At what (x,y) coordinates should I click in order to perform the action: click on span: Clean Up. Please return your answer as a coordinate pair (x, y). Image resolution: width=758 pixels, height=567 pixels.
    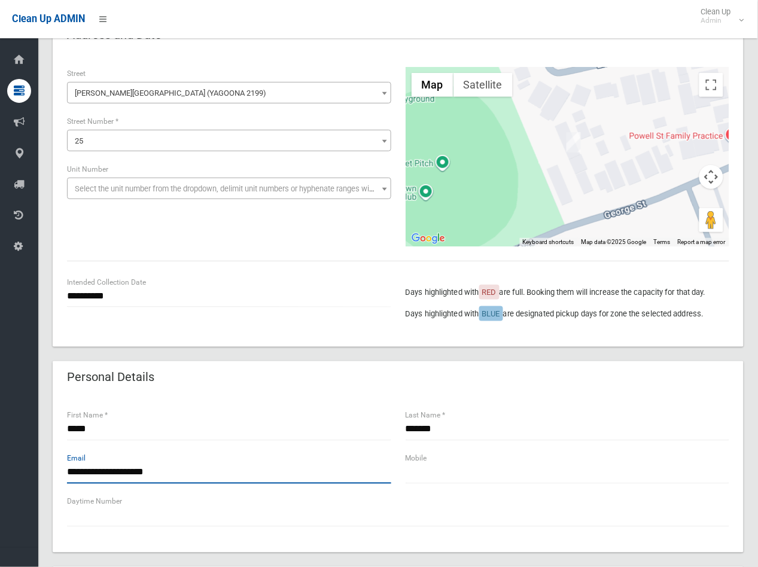
    Looking at the image, I should click on (719, 16).